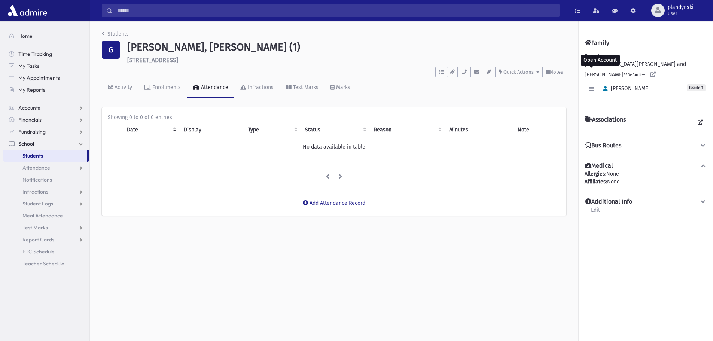  What do you see at coordinates (554, 72) in the screenshot?
I see `button: Notes` at bounding box center [554, 72].